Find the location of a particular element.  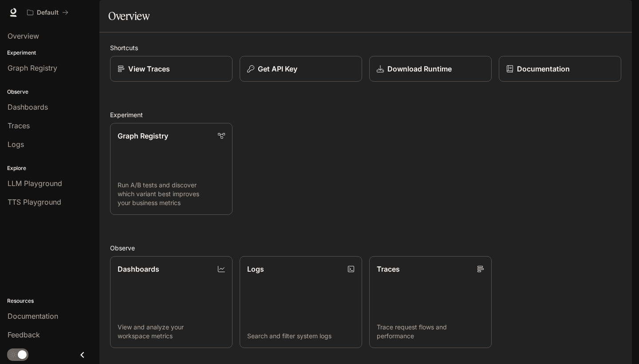

p: Trace request flows and performance is located at coordinates (431, 332).